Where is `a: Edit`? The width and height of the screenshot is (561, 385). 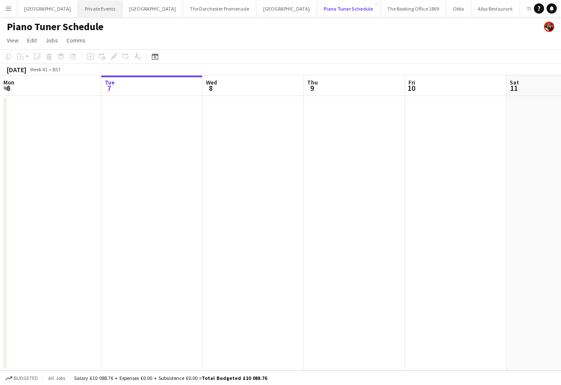 a: Edit is located at coordinates (32, 40).